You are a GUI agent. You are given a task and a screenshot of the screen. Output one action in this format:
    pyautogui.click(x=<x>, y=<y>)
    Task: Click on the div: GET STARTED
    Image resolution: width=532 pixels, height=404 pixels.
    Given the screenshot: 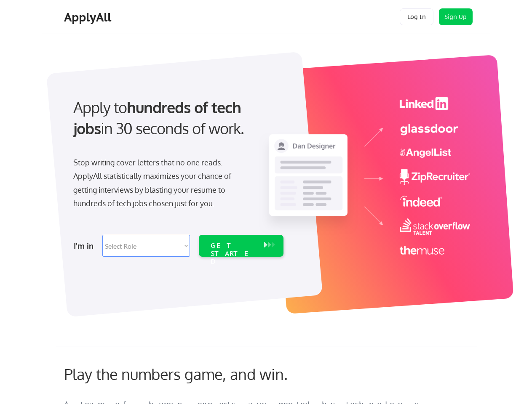 What is the action you would take?
    pyautogui.click(x=233, y=254)
    